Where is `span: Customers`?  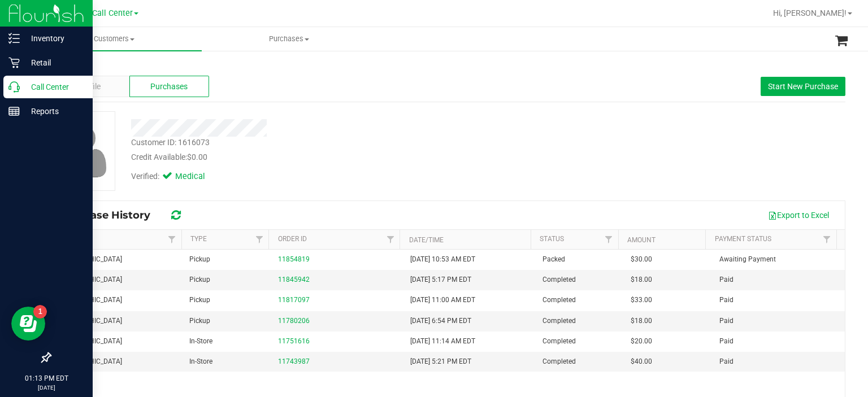 span: Customers is located at coordinates (114, 39).